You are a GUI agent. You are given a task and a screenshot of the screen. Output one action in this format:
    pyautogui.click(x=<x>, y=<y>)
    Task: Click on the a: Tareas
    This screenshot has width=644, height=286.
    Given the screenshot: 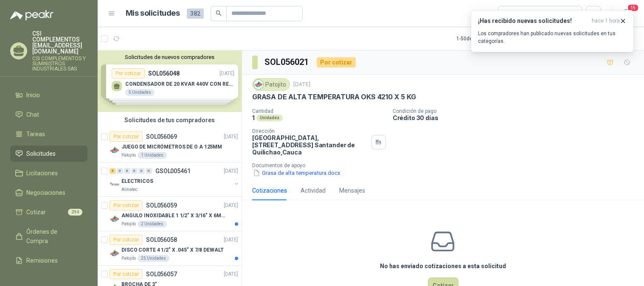 What is the action you would take?
    pyautogui.click(x=49, y=134)
    